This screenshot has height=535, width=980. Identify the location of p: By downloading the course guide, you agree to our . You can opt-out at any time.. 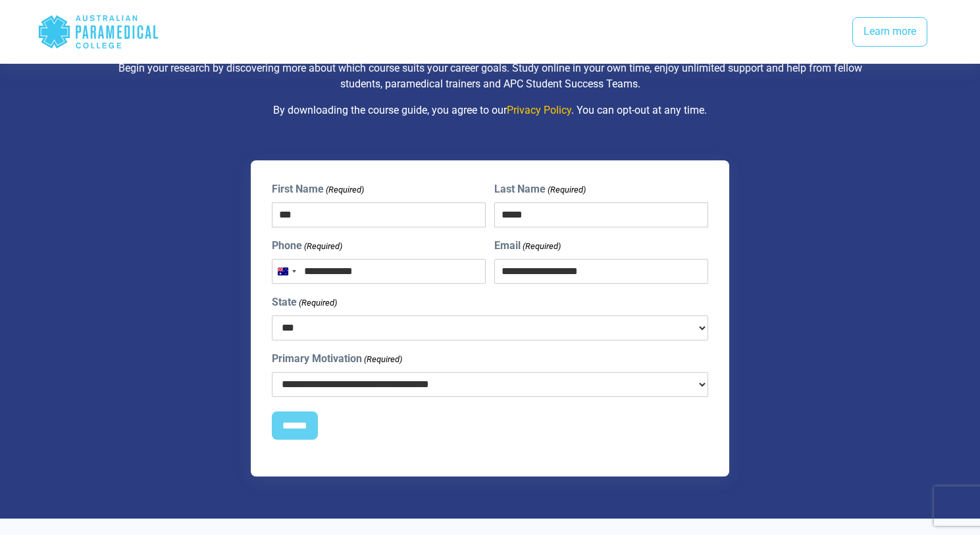
(490, 110).